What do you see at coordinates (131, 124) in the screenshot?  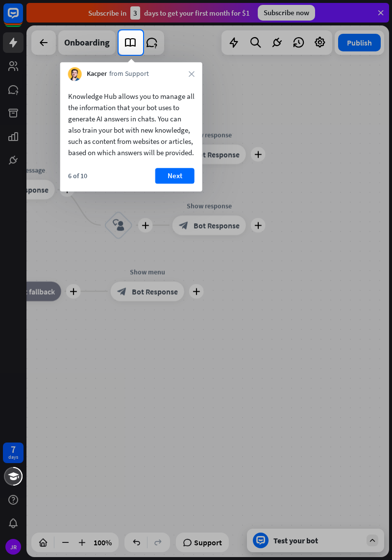 I see `div: Knowledge Hub allows you to manage all the information that your bot uses to generate AI answers ...` at bounding box center [131, 124].